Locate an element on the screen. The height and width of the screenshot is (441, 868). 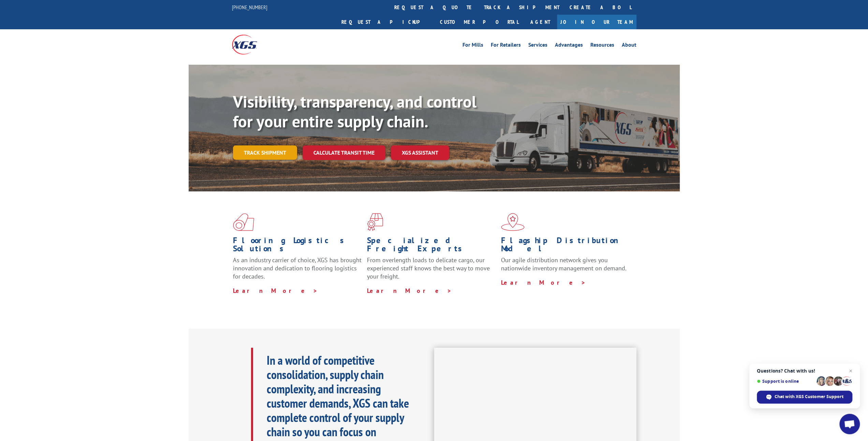
span: Support is online is located at coordinates (785, 381).